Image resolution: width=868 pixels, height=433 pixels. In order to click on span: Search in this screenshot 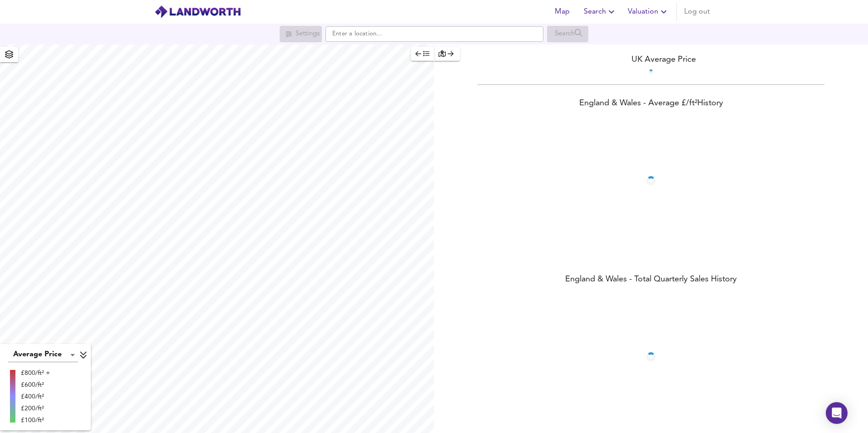, I will do `click(600, 12)`.